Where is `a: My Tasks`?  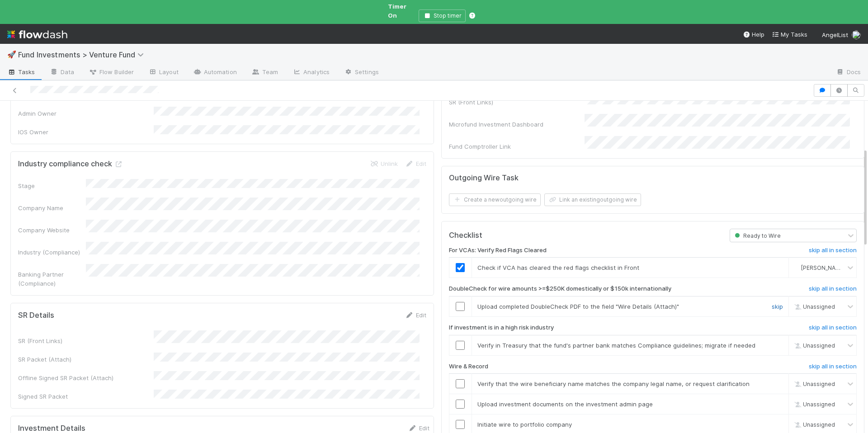
a: My Tasks is located at coordinates (789, 34).